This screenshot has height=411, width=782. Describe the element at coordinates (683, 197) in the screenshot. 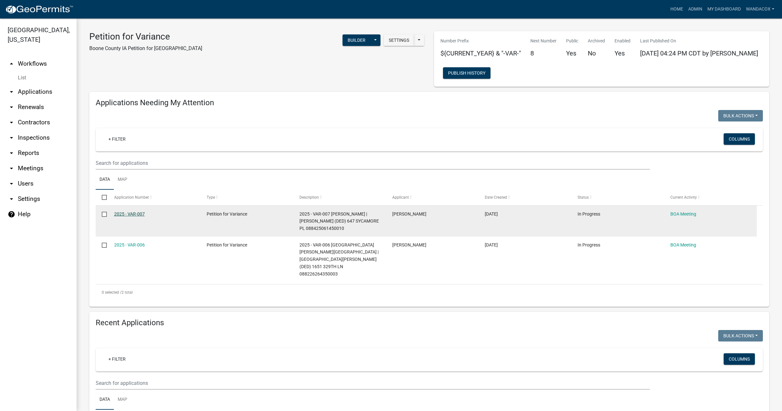

I see `span: Current Activity` at that location.